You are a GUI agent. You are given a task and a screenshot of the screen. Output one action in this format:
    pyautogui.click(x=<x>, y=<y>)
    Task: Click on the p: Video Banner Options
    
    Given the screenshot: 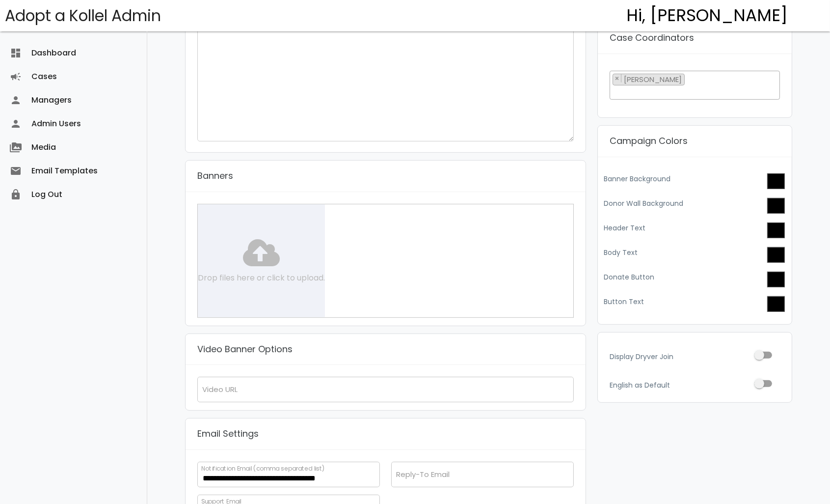 What is the action you would take?
    pyautogui.click(x=245, y=349)
    